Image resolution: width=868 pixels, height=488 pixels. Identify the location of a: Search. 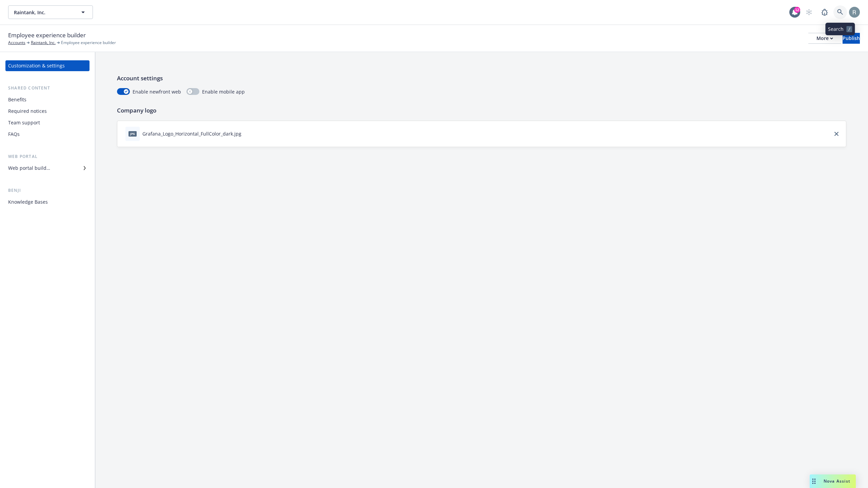
(840, 12).